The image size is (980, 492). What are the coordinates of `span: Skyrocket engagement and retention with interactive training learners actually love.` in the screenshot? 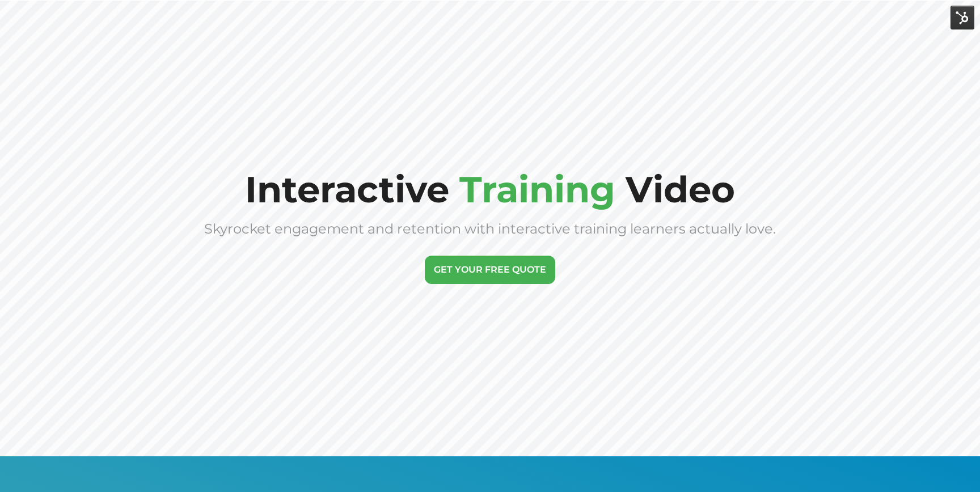 It's located at (490, 228).